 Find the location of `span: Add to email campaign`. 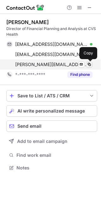

span: Add to email campaign is located at coordinates (42, 141).